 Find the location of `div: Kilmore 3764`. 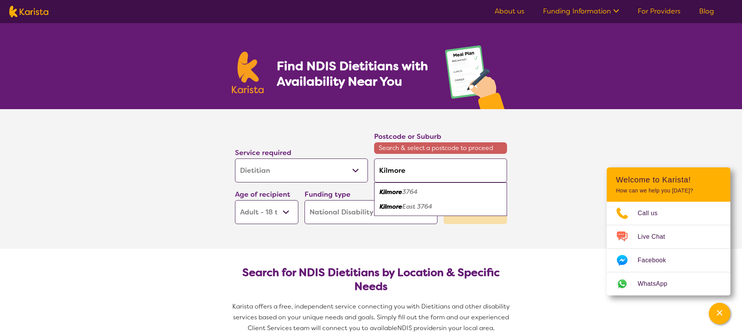

div: Kilmore 3764 is located at coordinates (440, 192).